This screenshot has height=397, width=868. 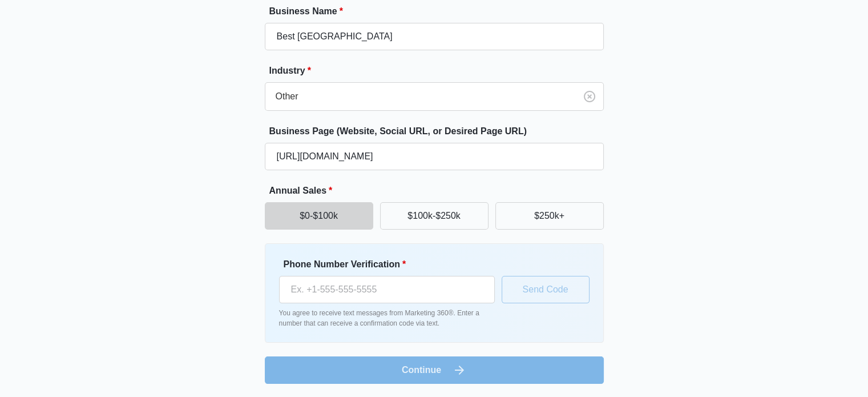 What do you see at coordinates (434, 157) in the screenshot?
I see `input: e.g. janesplumbing.com` at bounding box center [434, 157].